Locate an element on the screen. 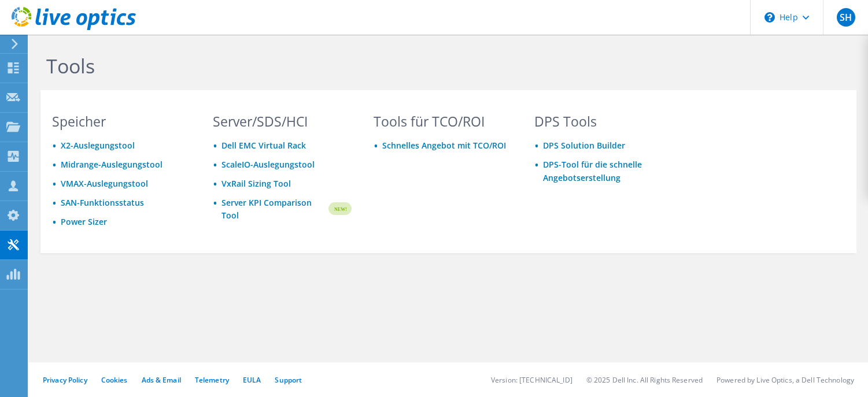  img: new-badge.svg is located at coordinates (339, 208).